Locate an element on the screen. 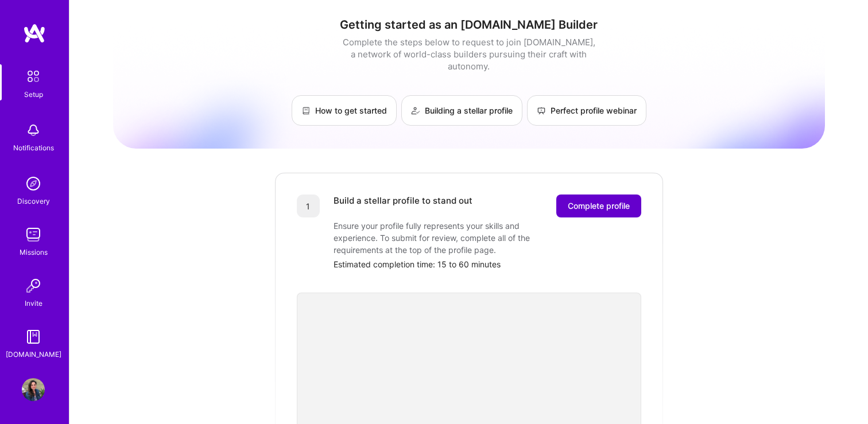 The width and height of the screenshot is (868, 424). div: Estimated completion time: 15 to 60 minutes is located at coordinates (487, 264).